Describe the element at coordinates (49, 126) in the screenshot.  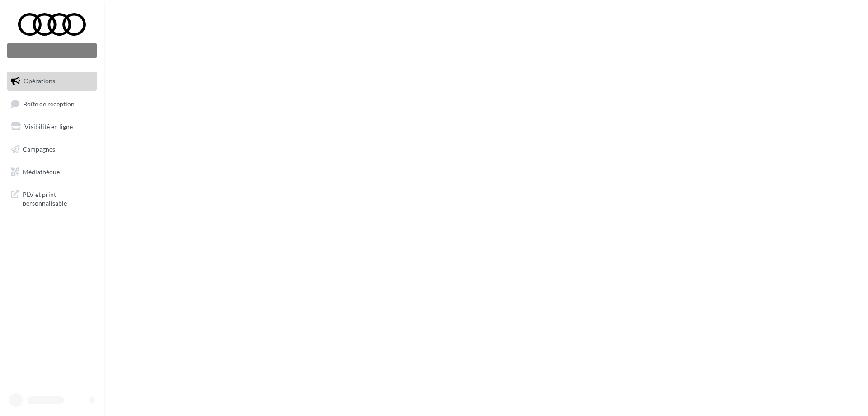
I see `span: Visibilité en ligne` at that location.